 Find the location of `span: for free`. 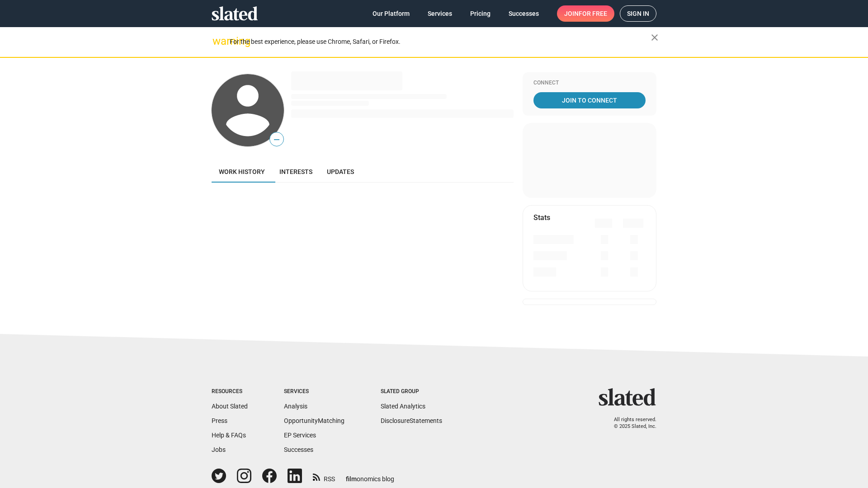

span: for free is located at coordinates (593, 14).